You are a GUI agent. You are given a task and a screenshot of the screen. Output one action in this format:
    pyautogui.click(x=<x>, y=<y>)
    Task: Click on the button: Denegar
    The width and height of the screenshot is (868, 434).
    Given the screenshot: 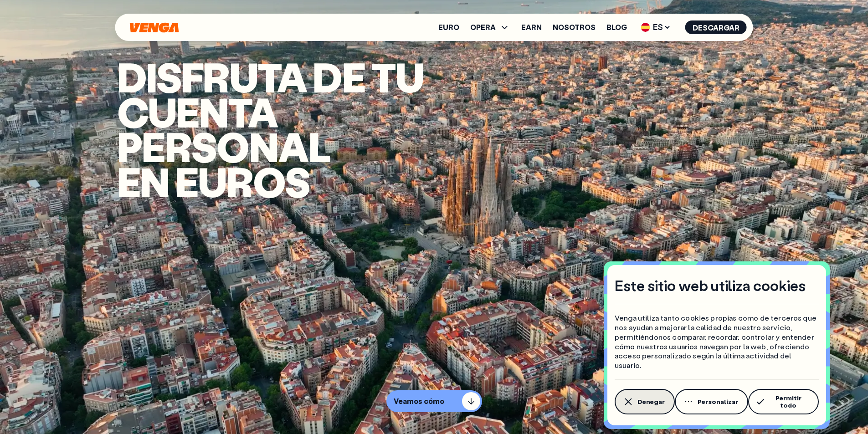 What is the action you would take?
    pyautogui.click(x=645, y=401)
    